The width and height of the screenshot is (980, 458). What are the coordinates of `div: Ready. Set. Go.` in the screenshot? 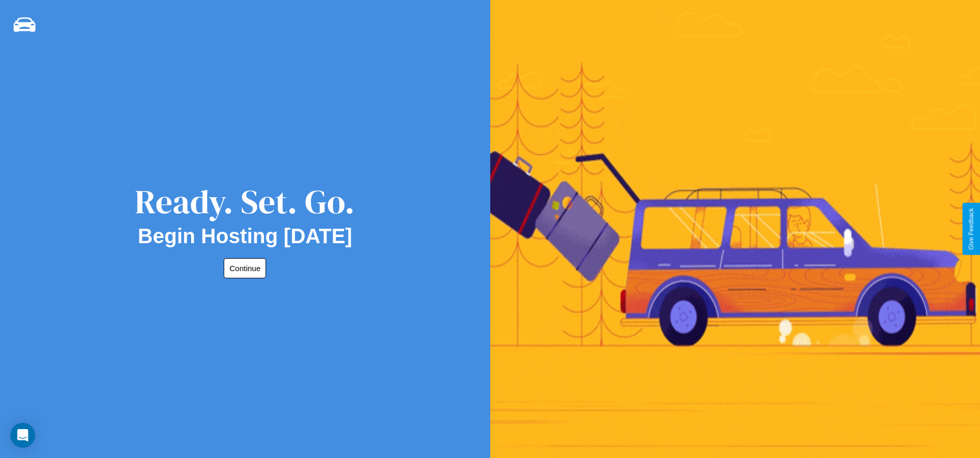 It's located at (245, 201).